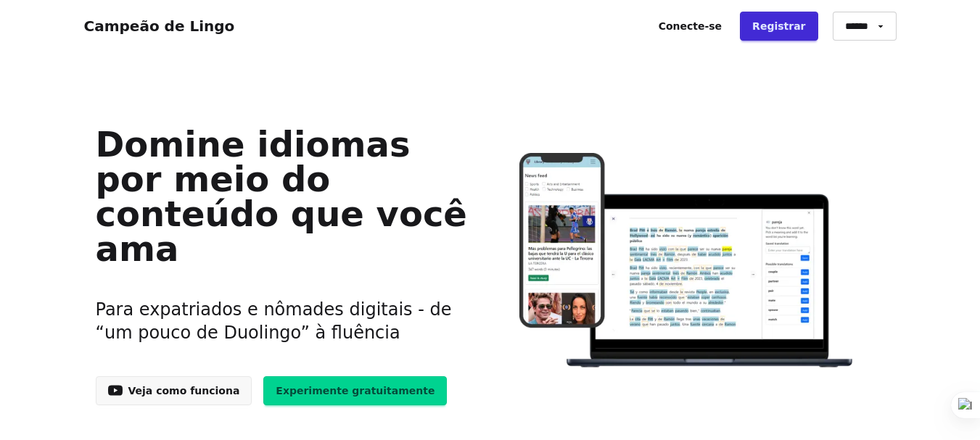 This screenshot has height=440, width=980. Describe the element at coordinates (690, 26) in the screenshot. I see `font: Conecte-se` at that location.